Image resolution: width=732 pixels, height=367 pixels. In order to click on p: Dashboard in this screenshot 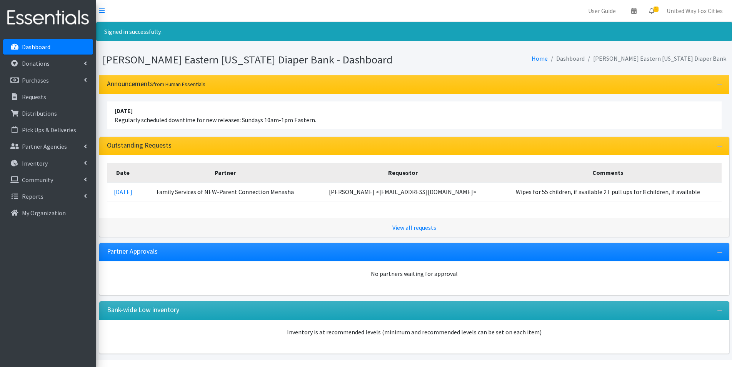, I will do `click(36, 47)`.